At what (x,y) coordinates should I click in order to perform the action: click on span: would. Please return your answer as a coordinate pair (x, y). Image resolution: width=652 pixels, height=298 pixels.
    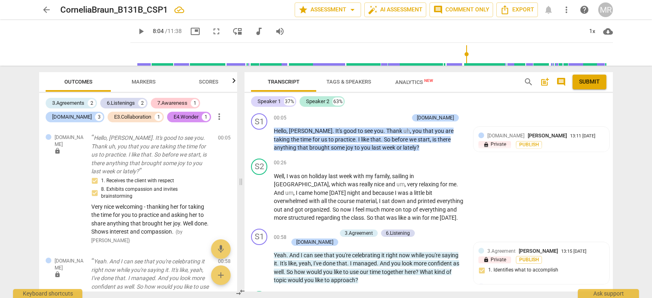
    Looking at the image, I should click on (296, 280).